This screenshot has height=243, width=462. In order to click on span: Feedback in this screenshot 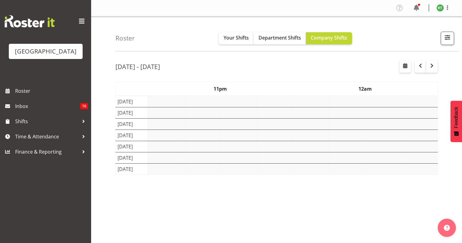, I will do `click(456, 117)`.